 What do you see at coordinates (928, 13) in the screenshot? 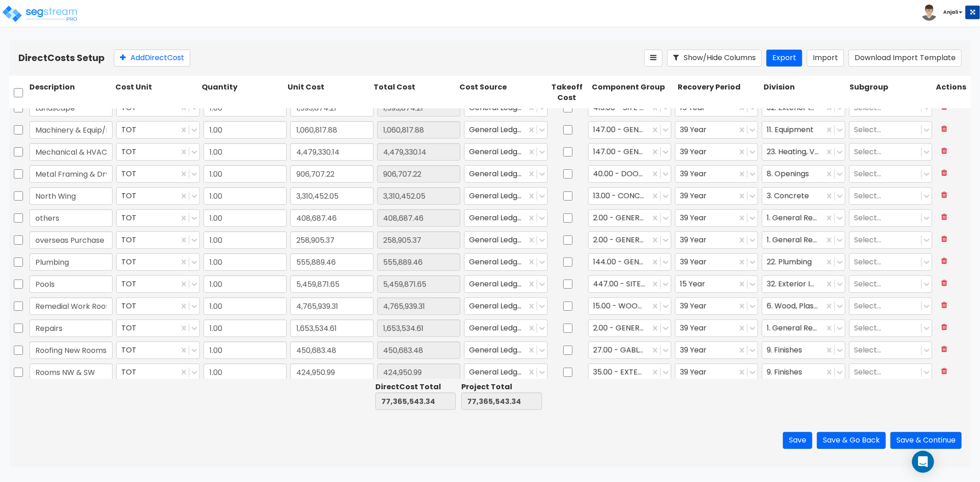
I see `img: avatar.png` at bounding box center [928, 13].